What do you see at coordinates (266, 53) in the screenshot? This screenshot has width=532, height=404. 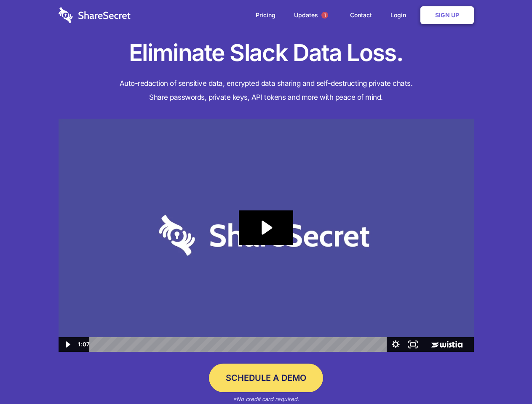 I see `h1: Eliminate Slack Data Loss.` at bounding box center [266, 53].